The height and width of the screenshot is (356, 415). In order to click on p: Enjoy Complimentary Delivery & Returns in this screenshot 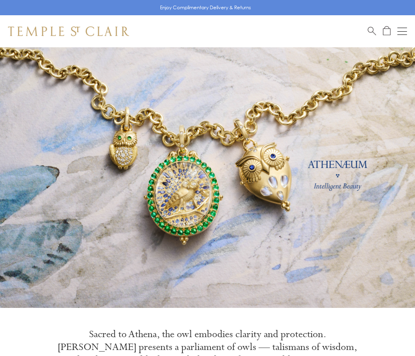, I will do `click(205, 8)`.